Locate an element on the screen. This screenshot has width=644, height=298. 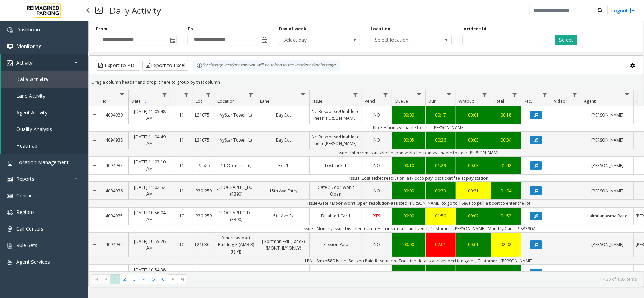
span: Date is located at coordinates (136, 101).